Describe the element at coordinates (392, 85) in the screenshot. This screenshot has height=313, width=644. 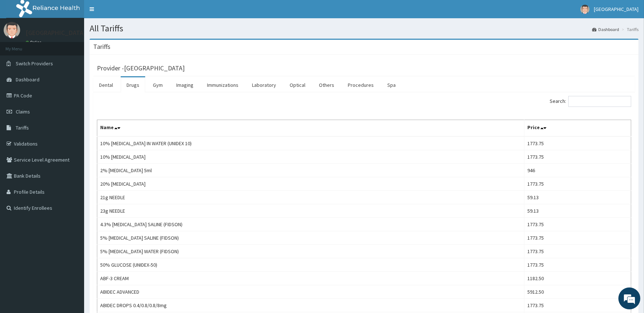
I see `a: Spa` at that location.